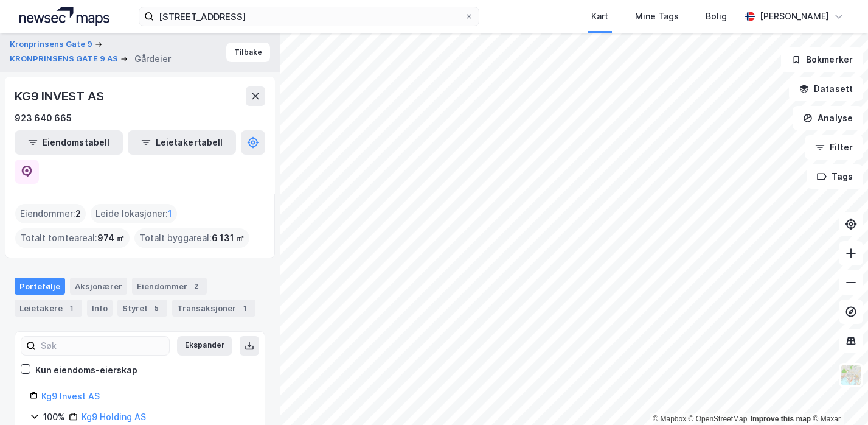 The width and height of the screenshot is (868, 425). What do you see at coordinates (196, 286) in the screenshot?
I see `div: 2` at bounding box center [196, 286].